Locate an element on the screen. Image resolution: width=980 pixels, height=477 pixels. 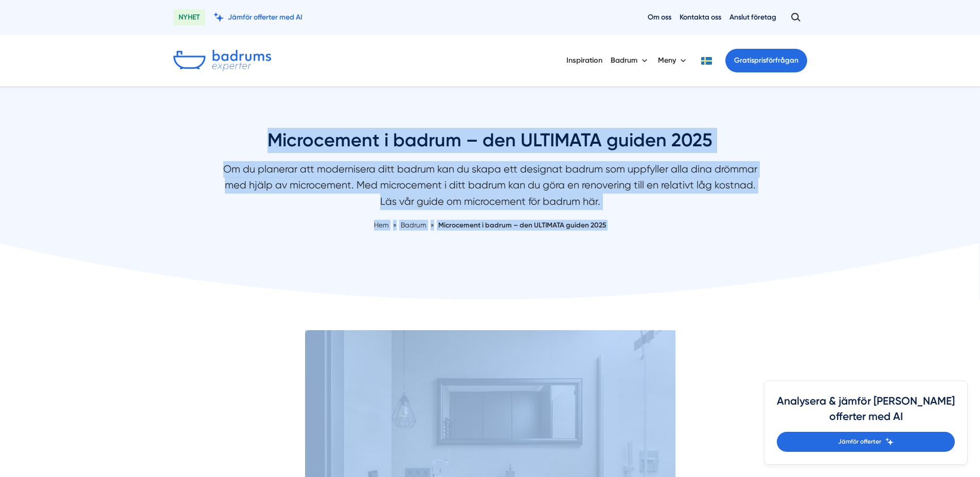
span: NYHET is located at coordinates (189, 18).